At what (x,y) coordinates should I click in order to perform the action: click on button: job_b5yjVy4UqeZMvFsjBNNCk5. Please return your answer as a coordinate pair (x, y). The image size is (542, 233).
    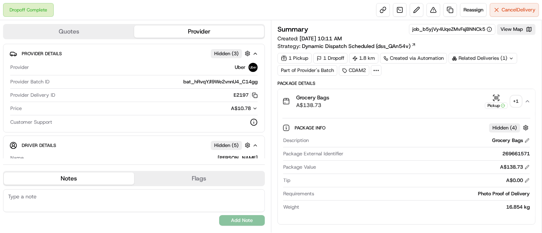
    Looking at the image, I should click on (452, 29).